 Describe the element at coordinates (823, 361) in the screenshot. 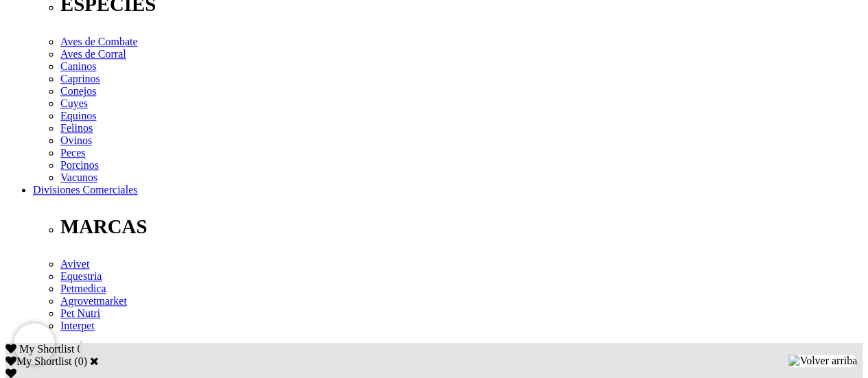

I see `img: Volver arriba` at that location.